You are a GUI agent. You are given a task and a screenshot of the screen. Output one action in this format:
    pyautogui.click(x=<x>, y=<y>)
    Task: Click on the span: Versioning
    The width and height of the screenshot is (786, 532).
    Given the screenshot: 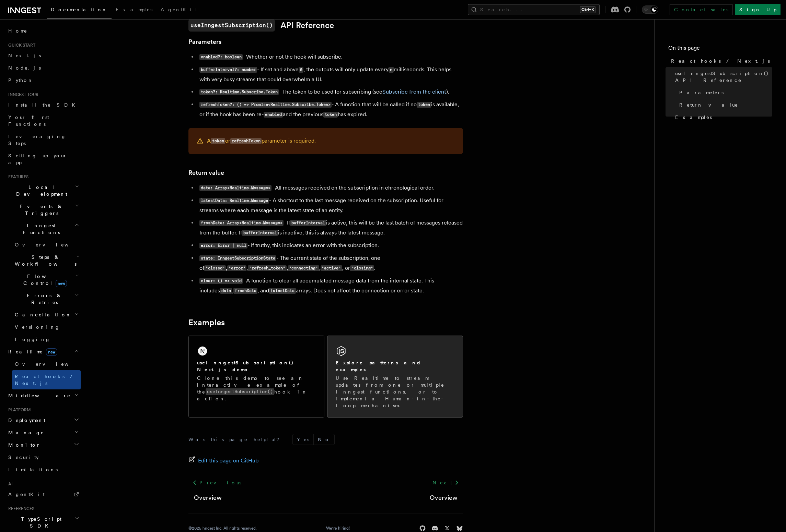 What is the action you would take?
    pyautogui.click(x=38, y=327)
    